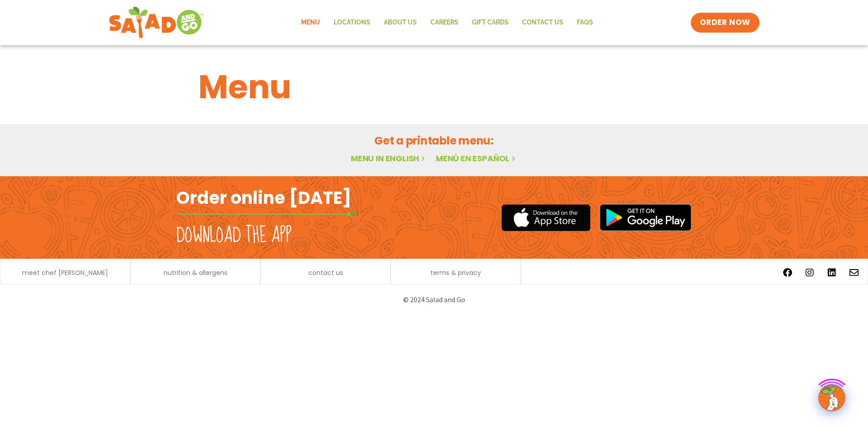  What do you see at coordinates (546, 217) in the screenshot?
I see `img: appstore` at bounding box center [546, 217].